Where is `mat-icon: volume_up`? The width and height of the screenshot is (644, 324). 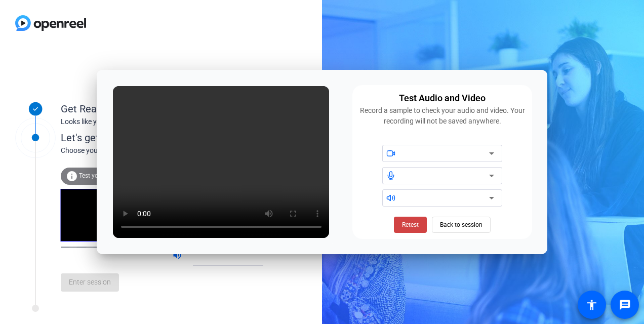
mat-icon: volume_up is located at coordinates (178, 256).